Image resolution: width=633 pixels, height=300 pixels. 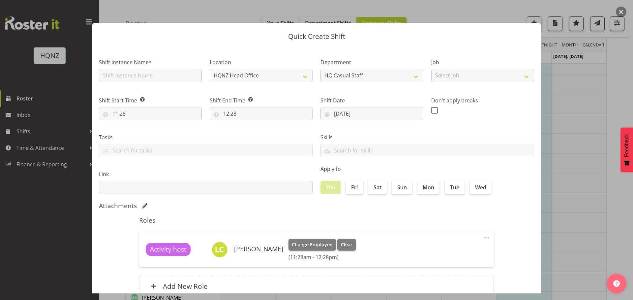 I want to click on button: Change Employee, so click(x=312, y=245).